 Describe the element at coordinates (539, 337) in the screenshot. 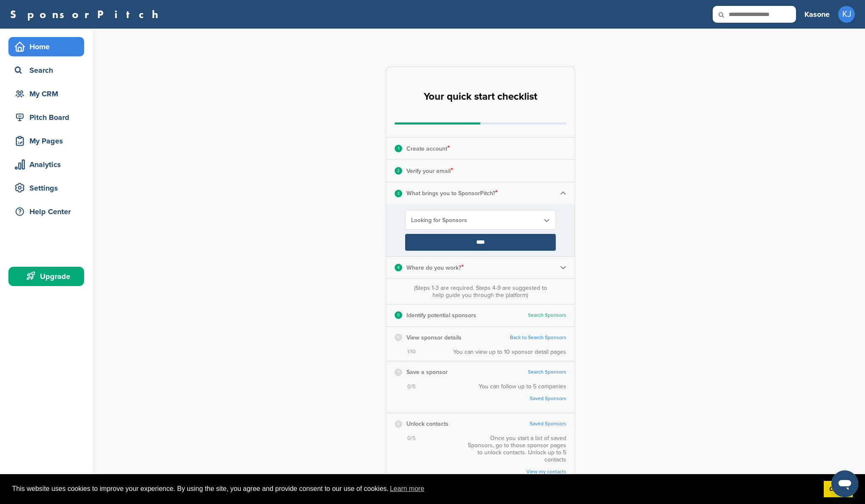

I see `a: Back to Search Sponsors` at that location.